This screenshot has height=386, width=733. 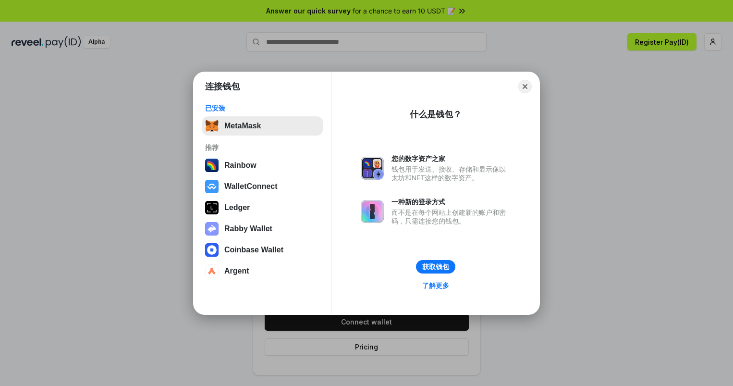 I want to click on img: svg+xml,%3Csvg%20xmlns%3D%22http%3A%2F%2Fwww.w3.org%2F2000%2Fsvg%22%20width%3D%2228%22%20height%3..., so click(x=212, y=207).